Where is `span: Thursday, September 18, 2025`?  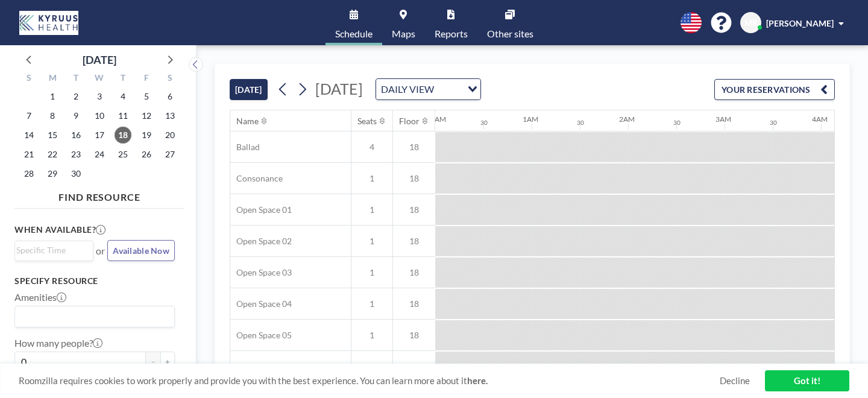
span: Thursday, September 18, 2025 is located at coordinates (123, 135).